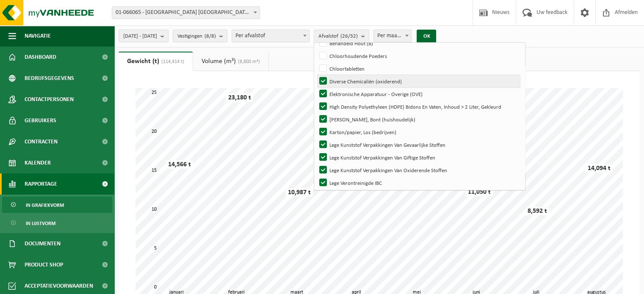  I want to click on span: Product Shop, so click(44, 265).